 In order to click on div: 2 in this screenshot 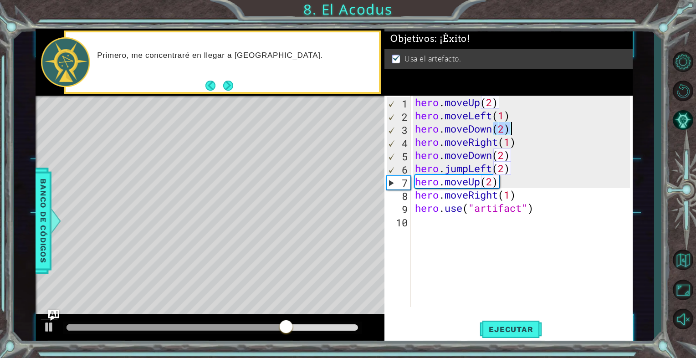, I will do `click(399, 117)`.